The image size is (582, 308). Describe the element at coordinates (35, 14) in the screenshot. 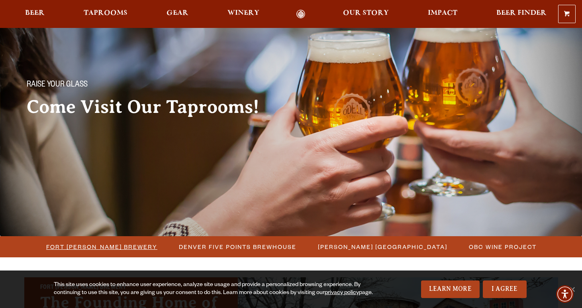

I see `a: Beer` at that location.